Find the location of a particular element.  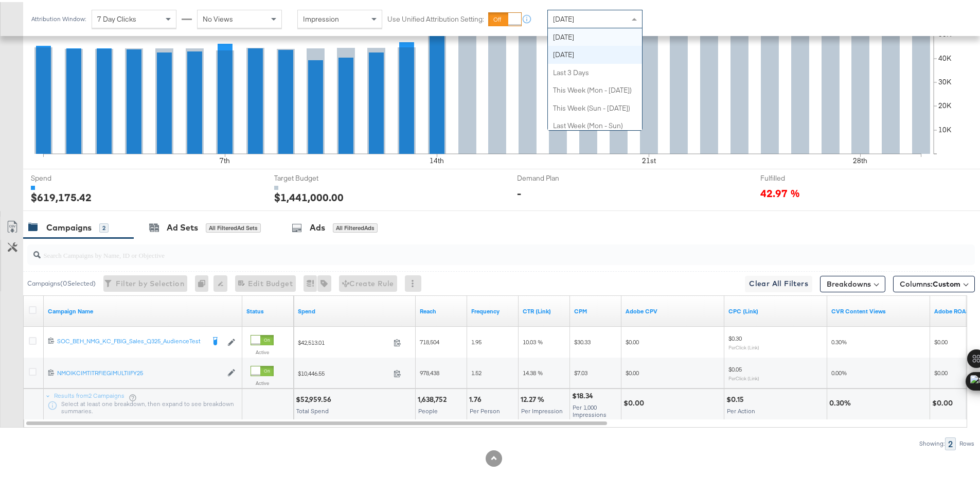

div: Campaigns ( 0 Selected) is located at coordinates (61, 282).